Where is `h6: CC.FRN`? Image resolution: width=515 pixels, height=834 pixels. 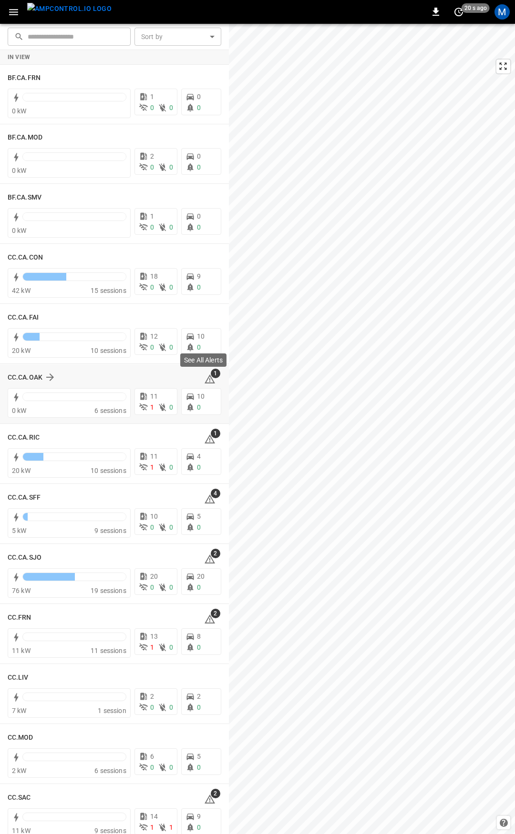
h6: CC.FRN is located at coordinates (20, 618).